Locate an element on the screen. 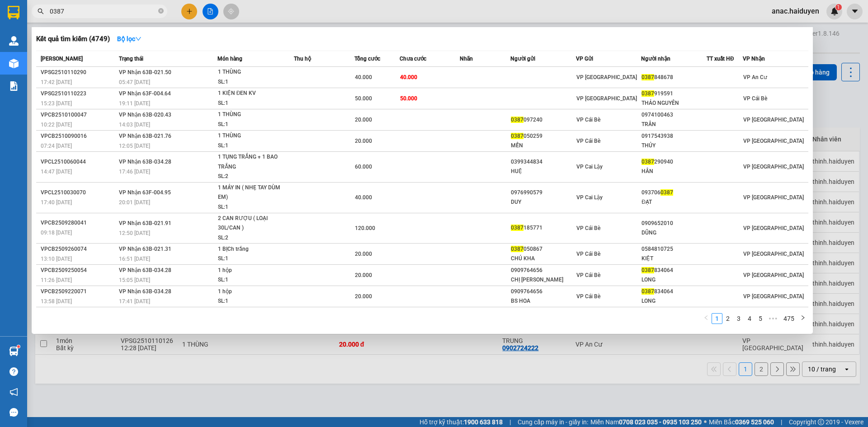 This screenshot has width=868, height=427. span: notification is located at coordinates (13, 392).